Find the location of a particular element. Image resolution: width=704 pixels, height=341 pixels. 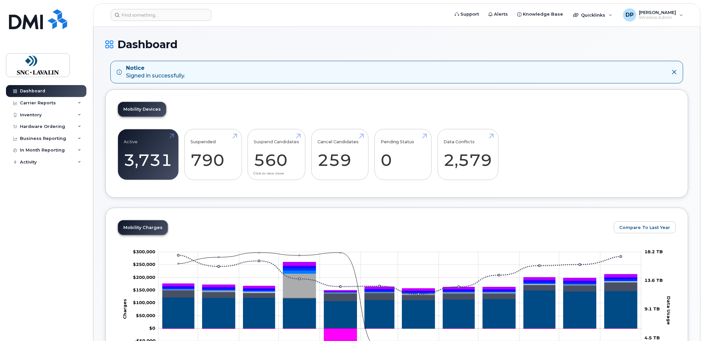

tspan: $300,000 is located at coordinates (144, 252).